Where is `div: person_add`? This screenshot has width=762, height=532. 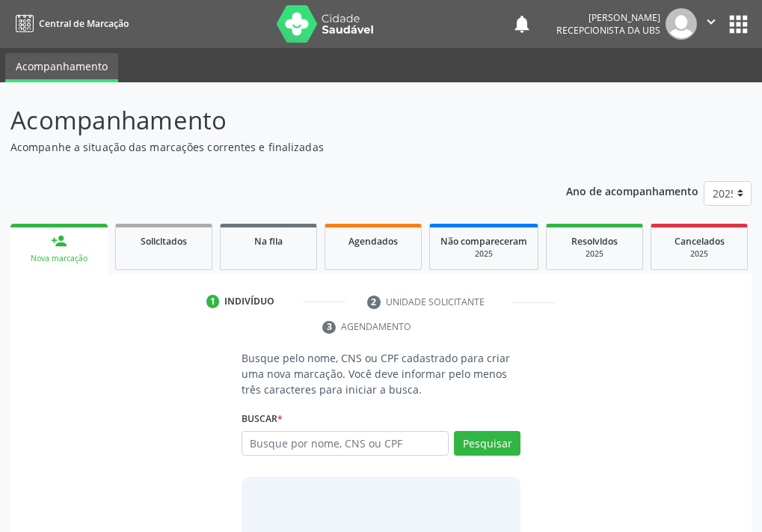
div: person_add is located at coordinates (59, 241).